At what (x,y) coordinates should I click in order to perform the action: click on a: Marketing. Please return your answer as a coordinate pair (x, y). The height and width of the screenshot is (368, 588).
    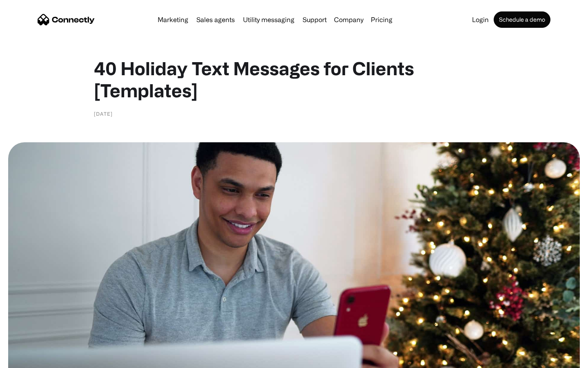
    Looking at the image, I should click on (173, 20).